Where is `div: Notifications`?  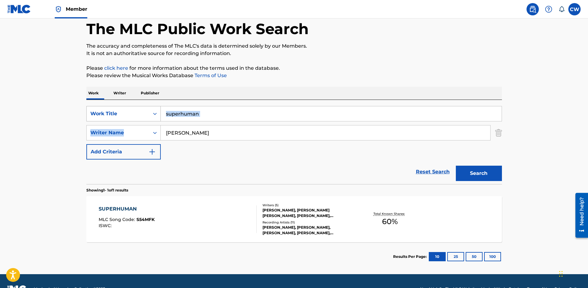 div: Notifications is located at coordinates (562, 9).